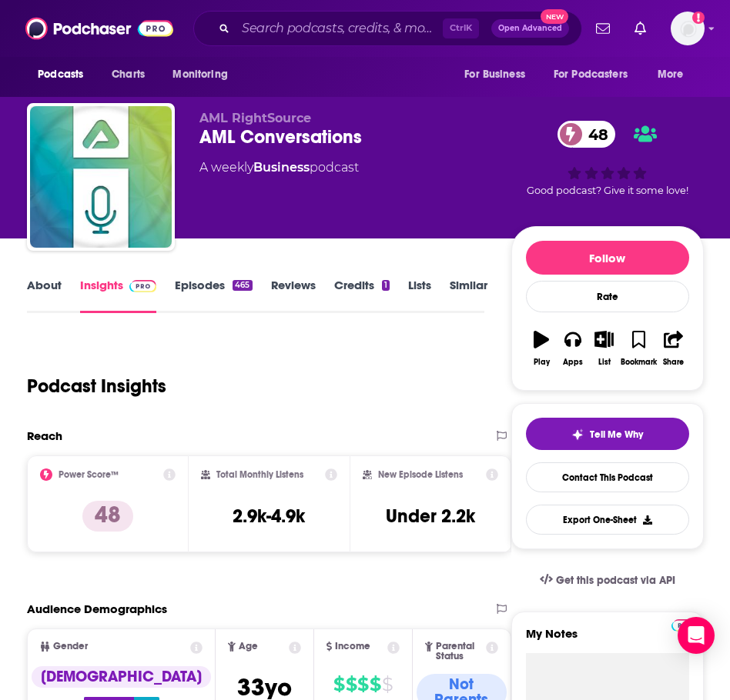  I want to click on h3: 2.9k-4.9k, so click(269, 516).